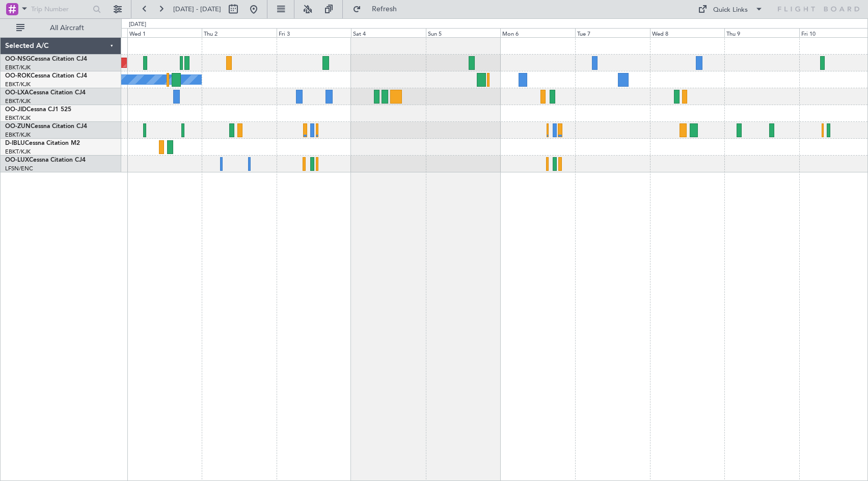 The image size is (868, 481). What do you see at coordinates (18, 127) in the screenshot?
I see `span: OO-ZUN` at bounding box center [18, 127].